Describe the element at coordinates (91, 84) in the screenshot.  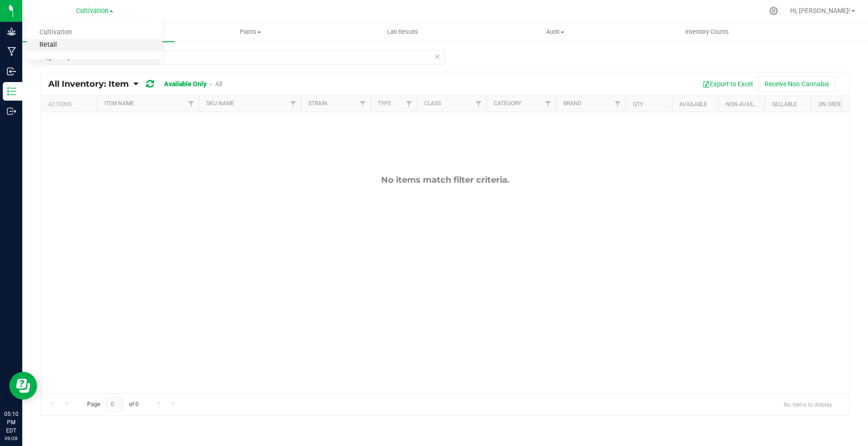
I see `a: All Inventory: Item` at that location.